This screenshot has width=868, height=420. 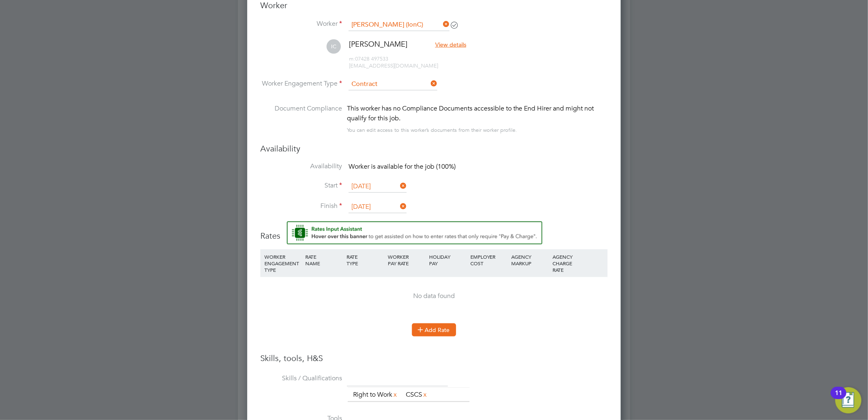 What do you see at coordinates (365, 260) in the screenshot?
I see `div: RATE TYPE` at bounding box center [365, 260].